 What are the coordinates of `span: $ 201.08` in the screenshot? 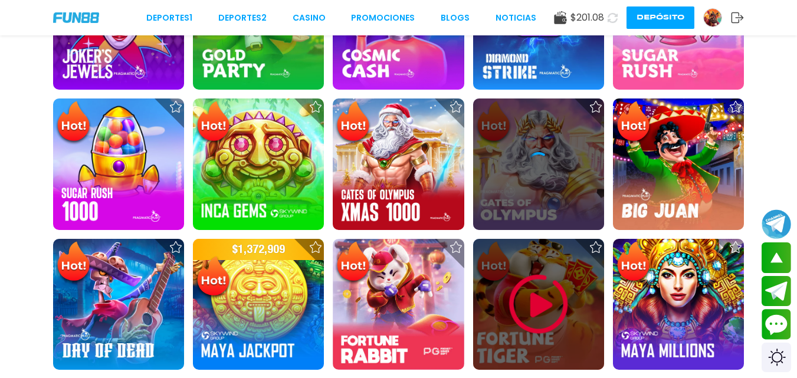 It's located at (587, 18).